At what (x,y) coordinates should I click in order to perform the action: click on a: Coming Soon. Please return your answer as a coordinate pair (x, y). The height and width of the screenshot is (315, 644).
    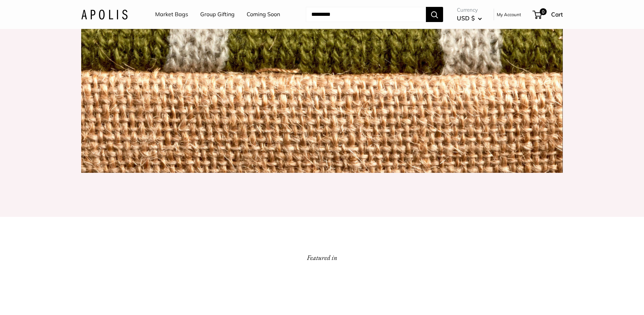
    Looking at the image, I should click on (263, 15).